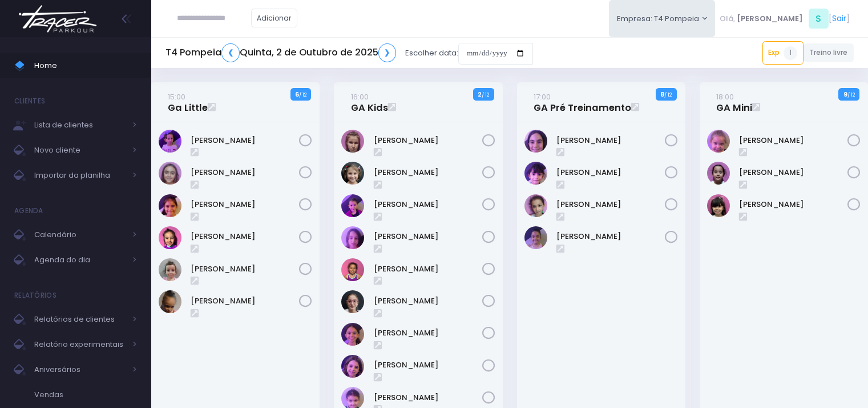  What do you see at coordinates (80, 319) in the screenshot?
I see `span: Relatórios de clientes` at bounding box center [80, 319].